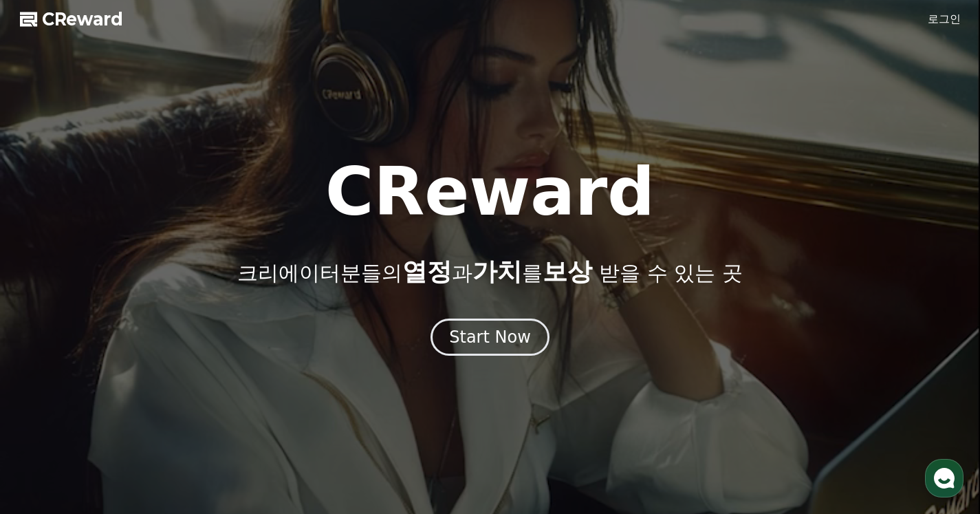 The image size is (980, 514). Describe the element at coordinates (82, 19) in the screenshot. I see `span: CReward` at that location.